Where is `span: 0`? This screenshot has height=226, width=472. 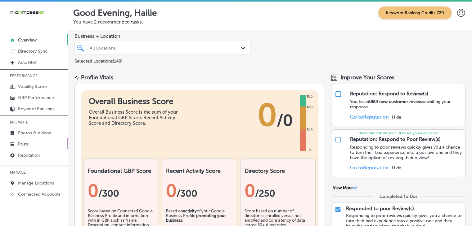 span: 0 is located at coordinates (267, 115).